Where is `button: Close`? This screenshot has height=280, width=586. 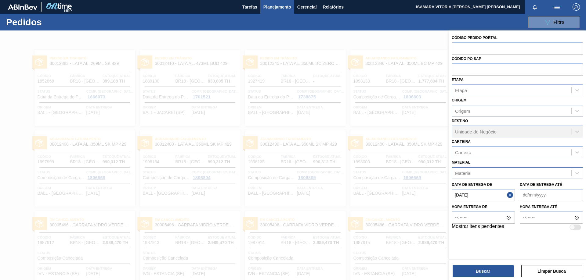 button: Close is located at coordinates (511, 195).